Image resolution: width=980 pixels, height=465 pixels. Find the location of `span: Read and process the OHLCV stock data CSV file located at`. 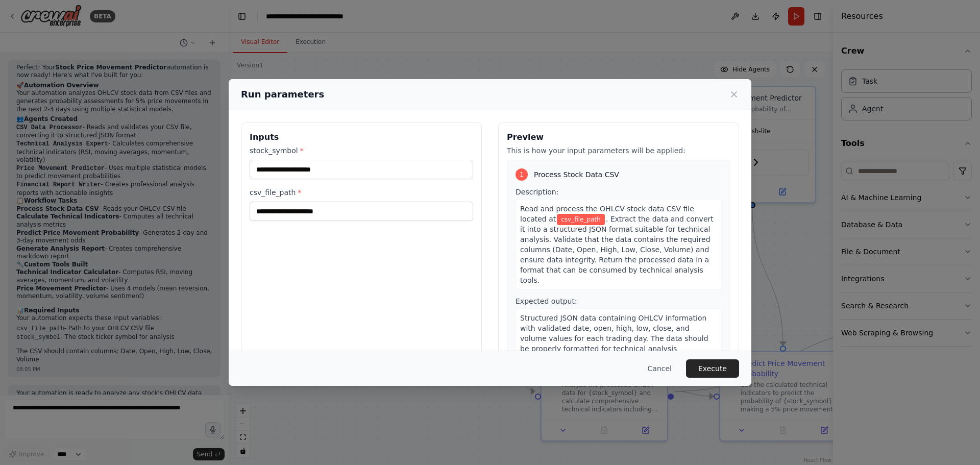

span: Read and process the OHLCV stock data CSV file located at is located at coordinates (607, 214).